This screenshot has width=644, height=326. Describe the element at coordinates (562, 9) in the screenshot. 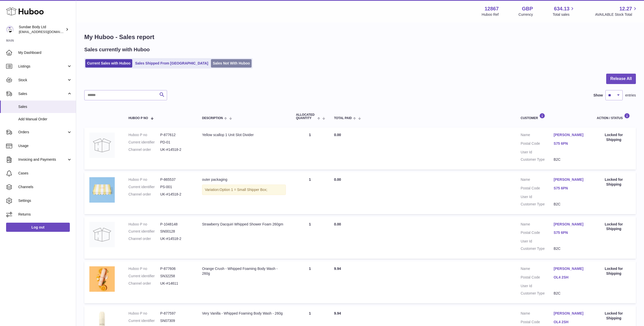

I see `span: 634.13` at that location.